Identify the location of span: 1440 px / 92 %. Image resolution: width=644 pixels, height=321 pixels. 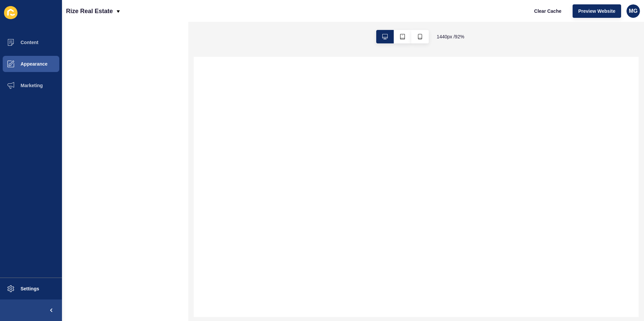
(451, 37).